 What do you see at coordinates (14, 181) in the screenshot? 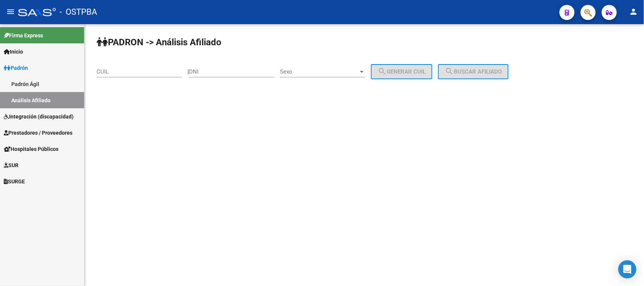
I see `span: SURGE` at bounding box center [14, 181].